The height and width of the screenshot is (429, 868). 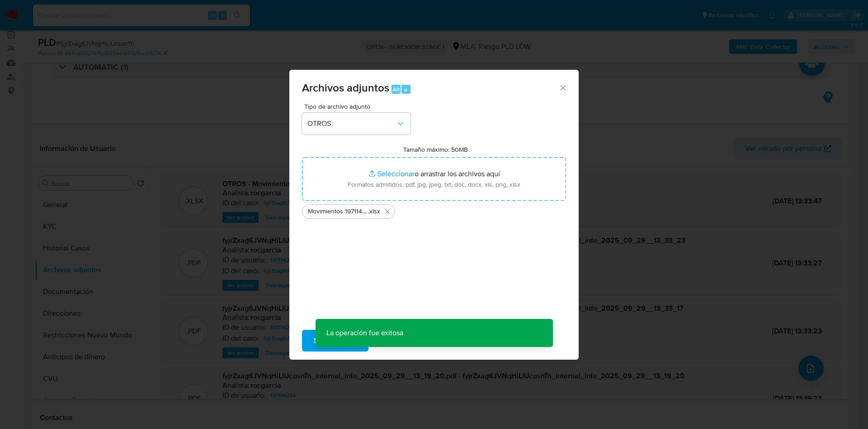 I want to click on label: Tamaño máximo: 50MB, so click(x=436, y=149).